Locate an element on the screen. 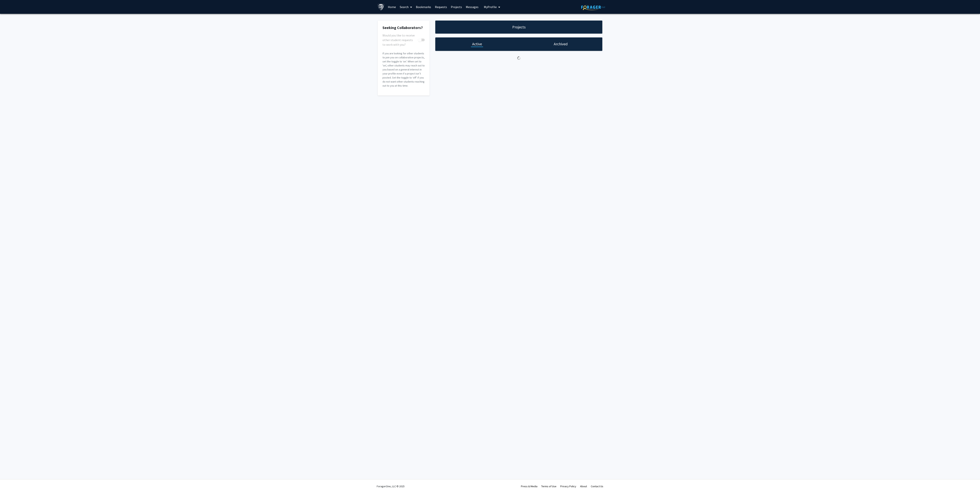 Image resolution: width=980 pixels, height=493 pixels. a: Requests is located at coordinates (441, 7).